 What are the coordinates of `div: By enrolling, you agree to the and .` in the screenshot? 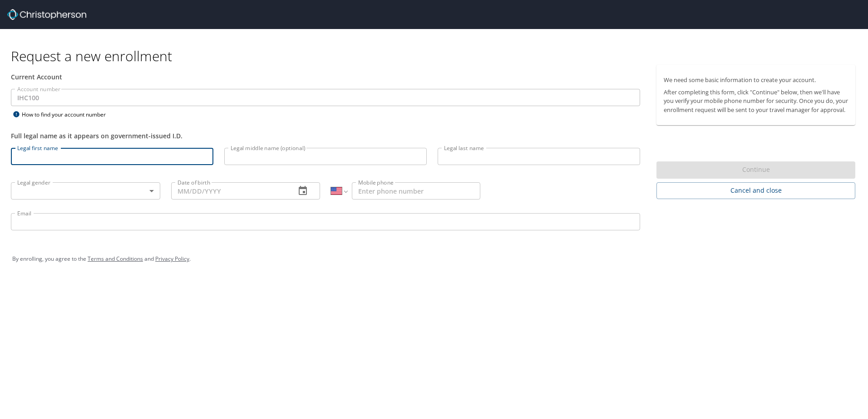 It's located at (434, 259).